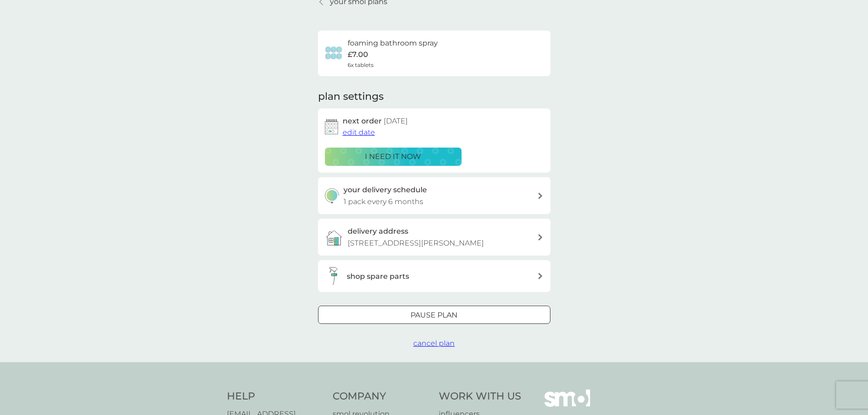  I want to click on button: shop spare parts, so click(434, 276).